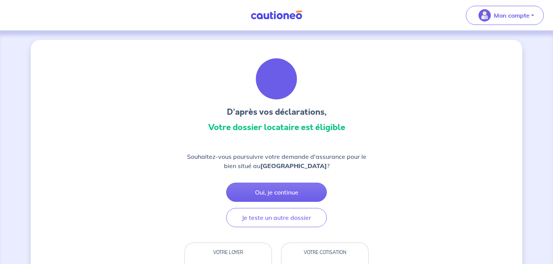 Image resolution: width=553 pixels, height=264 pixels. I want to click on img: illu_account_valid_menu.svg, so click(485, 15).